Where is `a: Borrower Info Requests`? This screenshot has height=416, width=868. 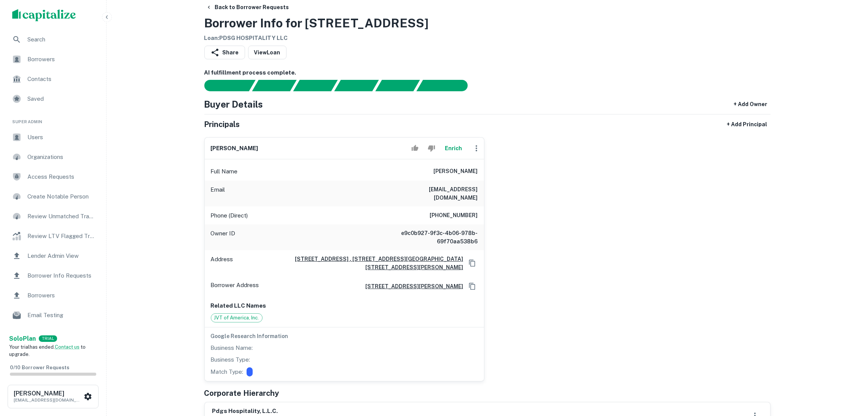
a: Borrower Info Requests is located at coordinates (53, 276).